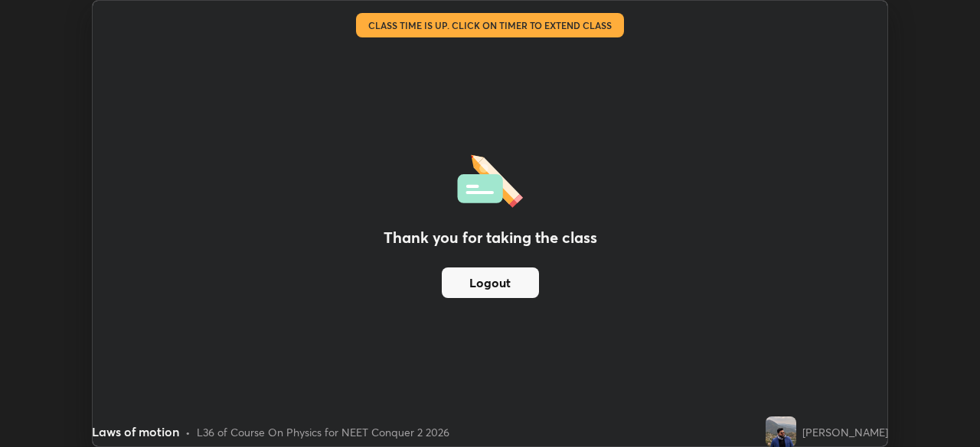 This screenshot has height=447, width=980. Describe the element at coordinates (323, 432) in the screenshot. I see `div: L36 of Course On Physics for NEET Conquer 2 2026` at that location.